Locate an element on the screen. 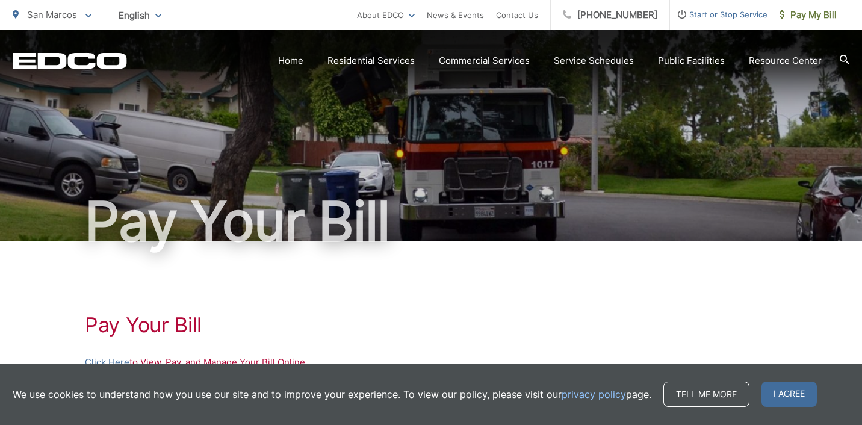 This screenshot has width=862, height=425. a: EDCD logo. Return to the homepage. is located at coordinates (70, 61).